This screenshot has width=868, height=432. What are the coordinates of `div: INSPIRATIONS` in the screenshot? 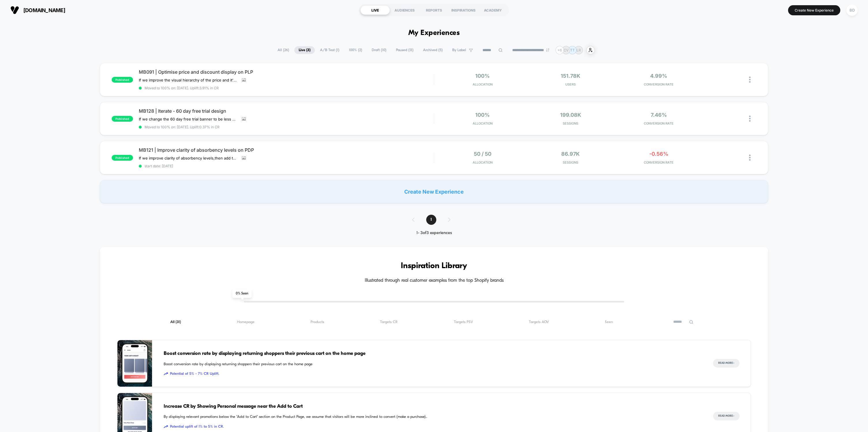 It's located at (464, 10).